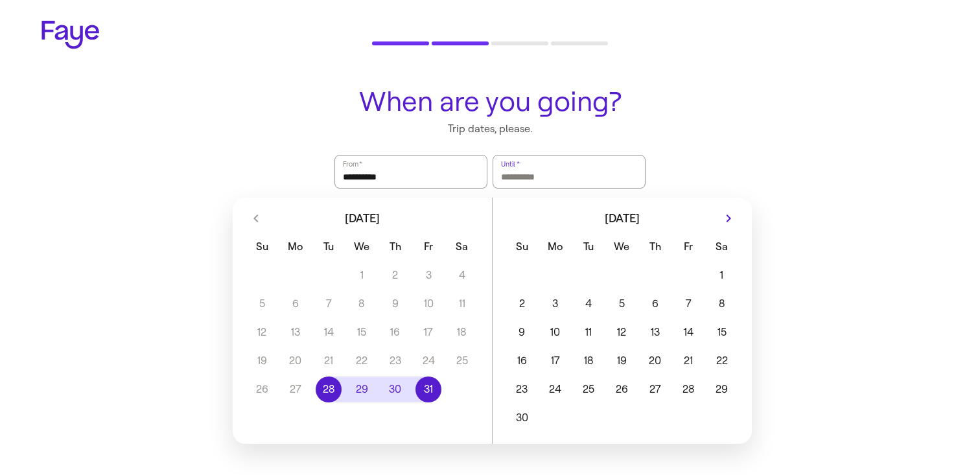 The height and width of the screenshot is (475, 980). Describe the element at coordinates (655, 333) in the screenshot. I see `button: 13` at that location.